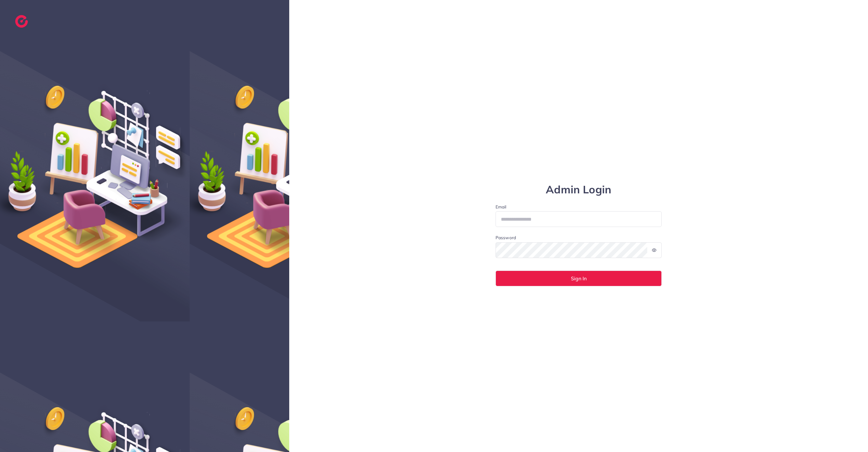 The width and height of the screenshot is (868, 452). Describe the element at coordinates (579, 278) in the screenshot. I see `button: Sign In` at that location.